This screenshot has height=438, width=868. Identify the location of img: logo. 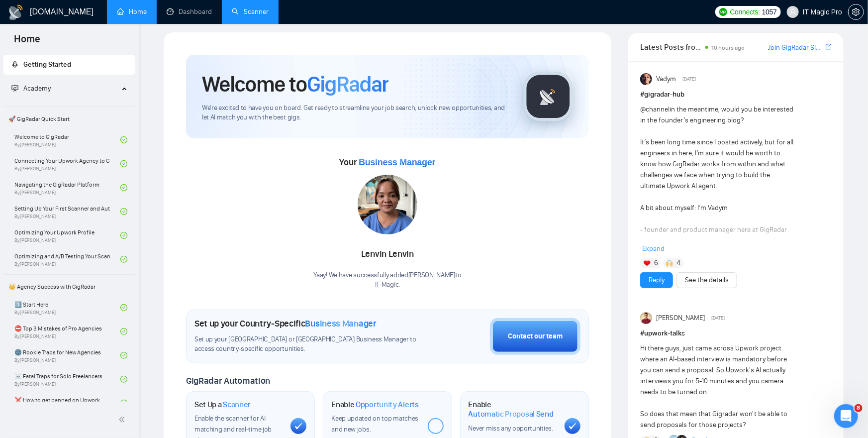
(16, 12).